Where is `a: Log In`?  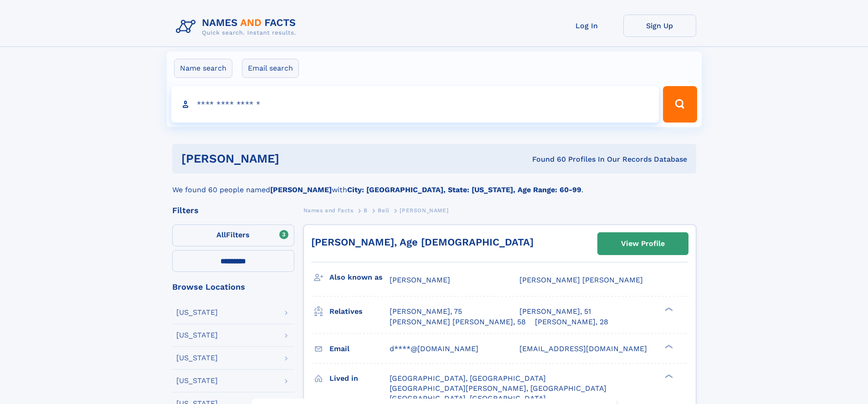 a: Log In is located at coordinates (587, 26).